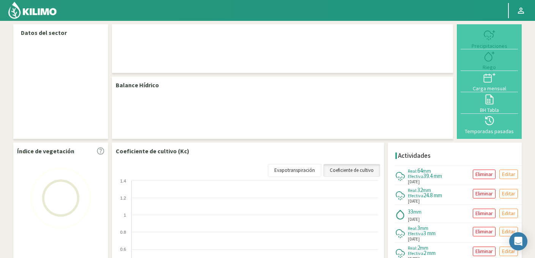 The width and height of the screenshot is (535, 258). I want to click on p: Coeficiente de cultivo (Kc), so click(153, 151).